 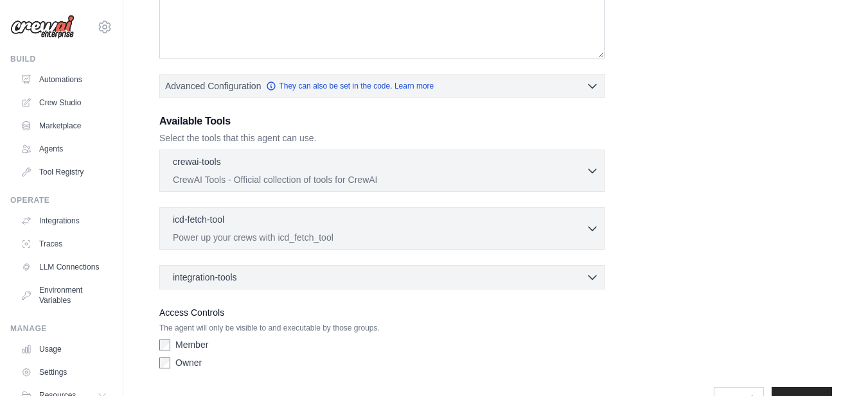 I want to click on button: Advanced Configuration They can also be set in the code. Learn more, so click(x=381, y=86).